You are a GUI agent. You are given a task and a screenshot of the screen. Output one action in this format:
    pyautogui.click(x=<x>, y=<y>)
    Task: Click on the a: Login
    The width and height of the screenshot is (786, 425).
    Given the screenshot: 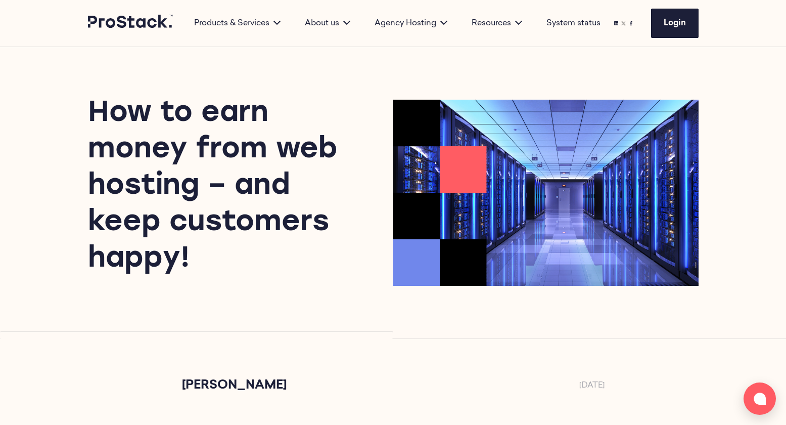 What is the action you would take?
    pyautogui.click(x=675, y=23)
    